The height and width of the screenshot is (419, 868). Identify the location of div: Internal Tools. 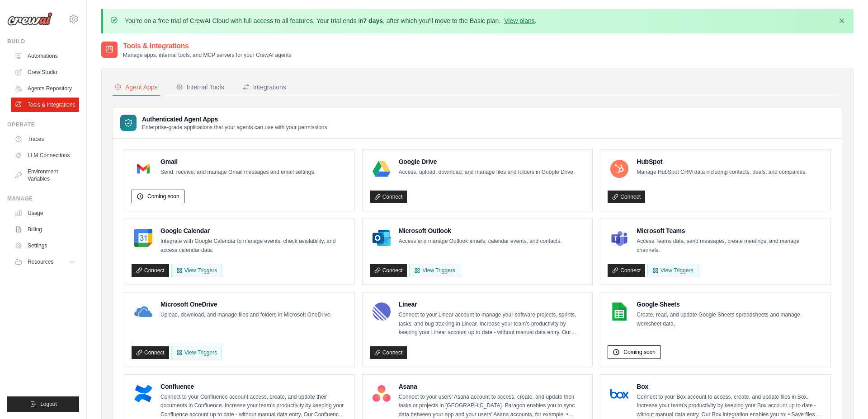
(200, 87).